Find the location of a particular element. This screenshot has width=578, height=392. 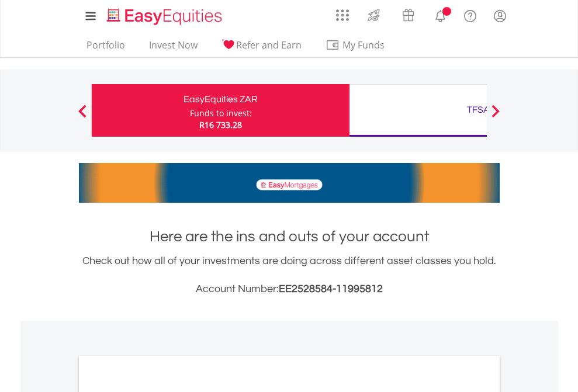

span: My Funds is located at coordinates (364, 45).